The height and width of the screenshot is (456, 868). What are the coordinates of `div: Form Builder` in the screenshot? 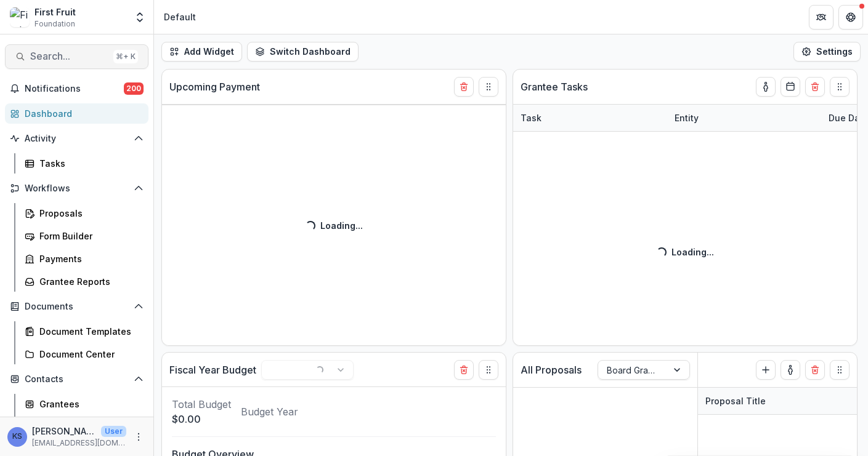 It's located at (89, 236).